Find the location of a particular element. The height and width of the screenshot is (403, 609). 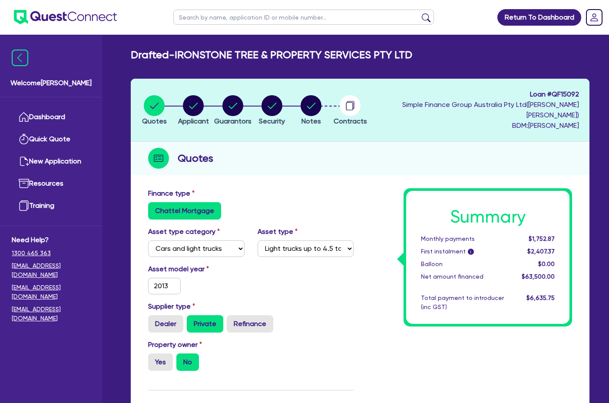

a: New Application is located at coordinates (51, 161).